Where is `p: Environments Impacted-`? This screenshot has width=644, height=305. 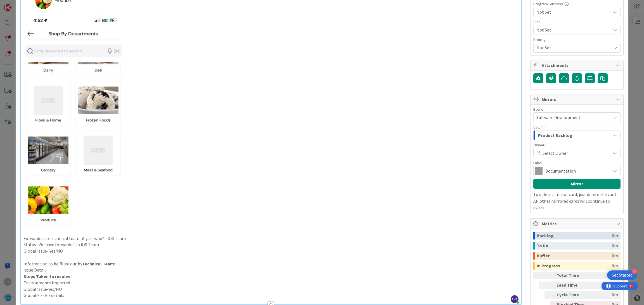
p: Environments Impacted- is located at coordinates (271, 283).